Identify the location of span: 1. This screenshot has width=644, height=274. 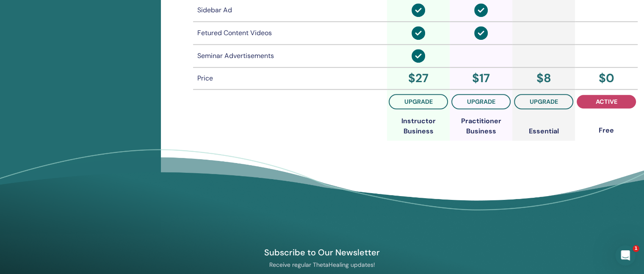
(636, 248).